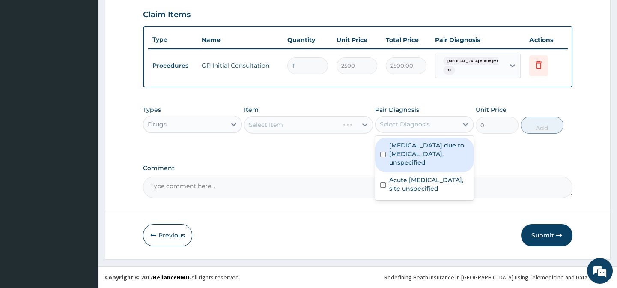 This screenshot has height=288, width=617. What do you see at coordinates (478, 40) in the screenshot?
I see `th: Pair Diagnosis` at bounding box center [478, 40].